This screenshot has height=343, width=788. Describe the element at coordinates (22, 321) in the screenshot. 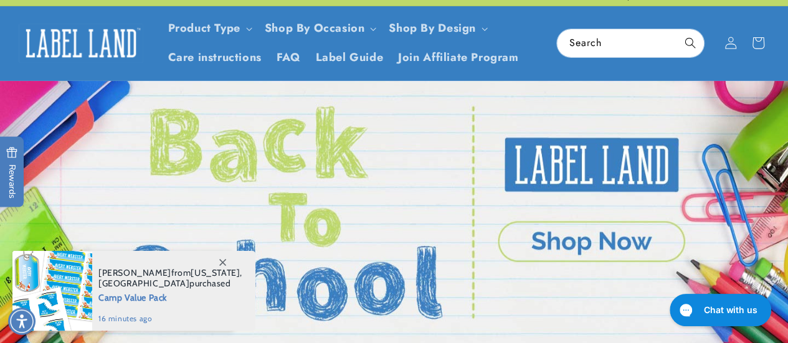

I see `div: Accessibility Menu` at that location.